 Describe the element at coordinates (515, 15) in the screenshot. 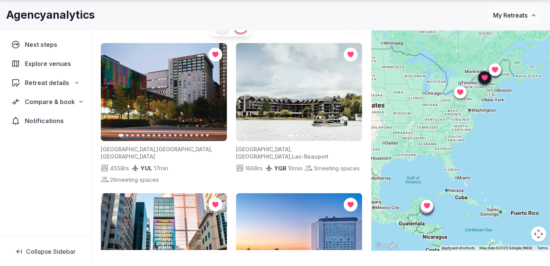

I see `button: My Retreats` at that location.